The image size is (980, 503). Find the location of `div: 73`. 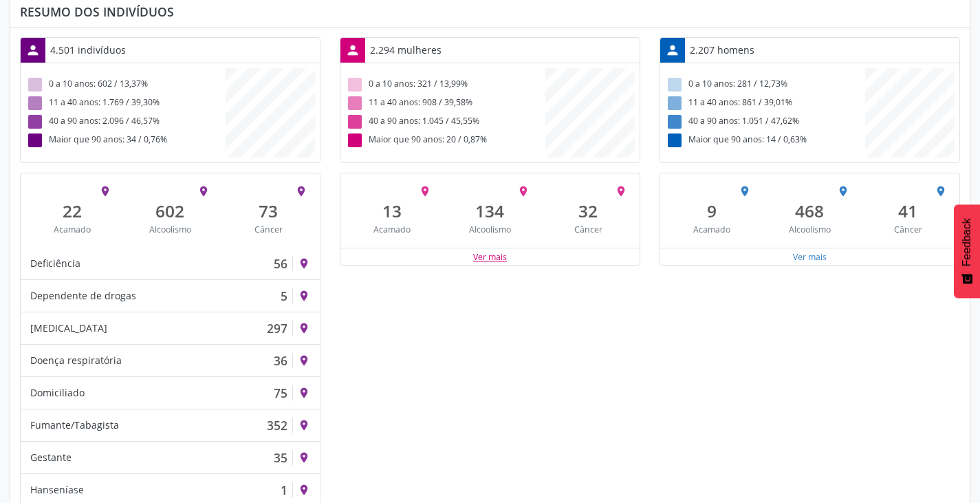

div: 73 is located at coordinates (269, 210).